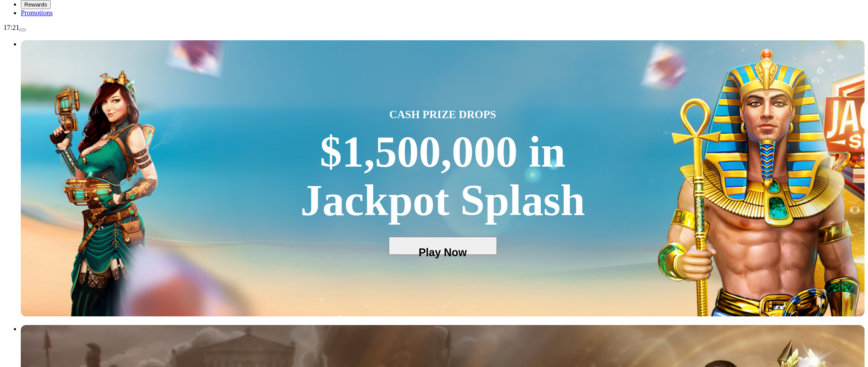 The width and height of the screenshot is (868, 367). Describe the element at coordinates (442, 114) in the screenshot. I see `span: CASH PRIZE DROPS` at that location.